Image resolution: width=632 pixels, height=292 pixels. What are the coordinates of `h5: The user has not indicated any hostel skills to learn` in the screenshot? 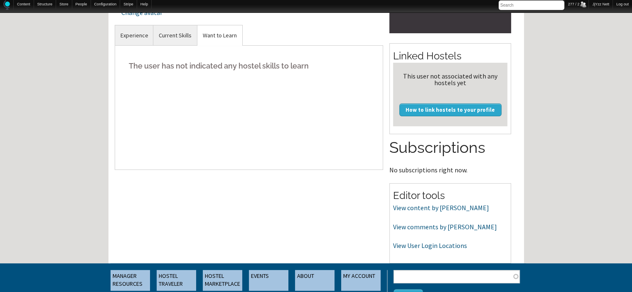 It's located at (249, 66).